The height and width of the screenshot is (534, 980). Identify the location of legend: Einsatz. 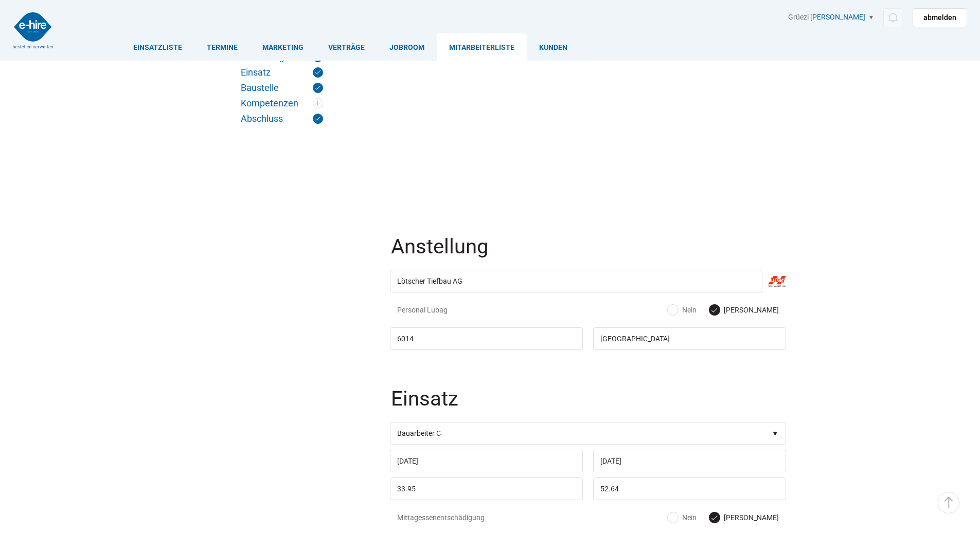
(589, 405).